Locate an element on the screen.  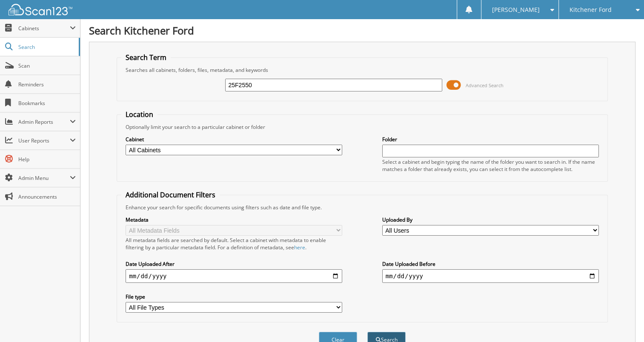
span: Cabinets is located at coordinates (44, 28).